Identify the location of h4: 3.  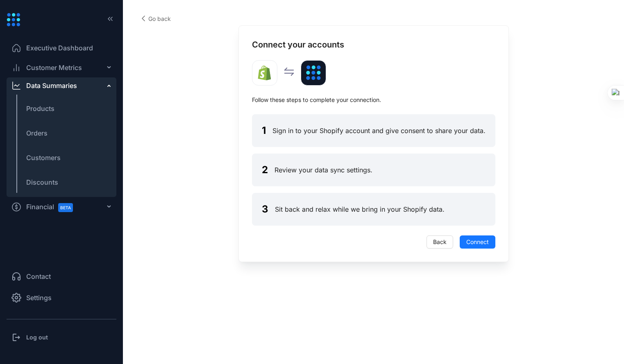
(265, 209).